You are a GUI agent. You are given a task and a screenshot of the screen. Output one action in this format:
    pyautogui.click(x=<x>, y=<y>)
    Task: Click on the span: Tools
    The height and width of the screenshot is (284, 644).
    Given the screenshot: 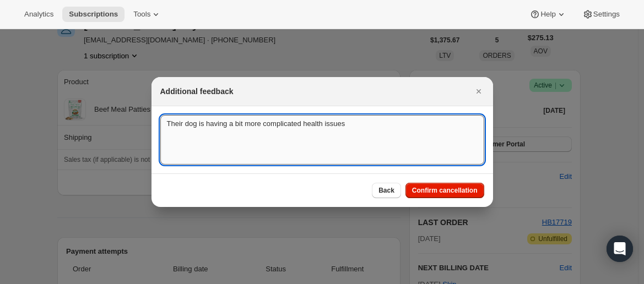 What is the action you would take?
    pyautogui.click(x=142, y=14)
    